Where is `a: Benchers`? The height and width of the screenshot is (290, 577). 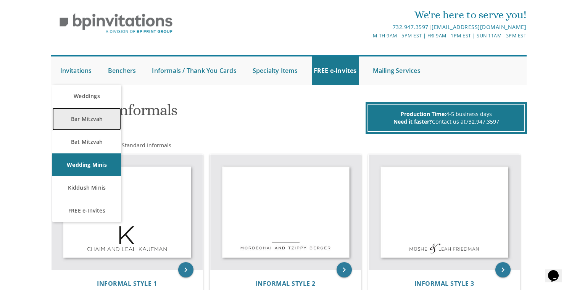 a: Benchers is located at coordinates (122, 71).